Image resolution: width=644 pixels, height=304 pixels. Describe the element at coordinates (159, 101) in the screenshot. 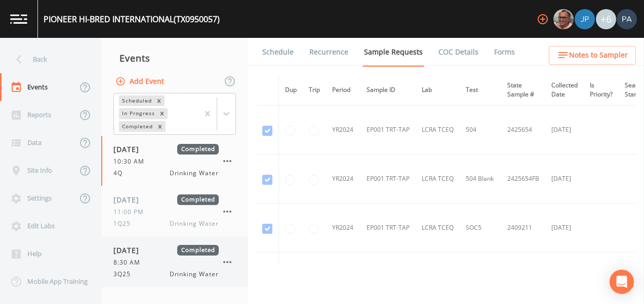

I see `div: Remove Scheduled` at that location.